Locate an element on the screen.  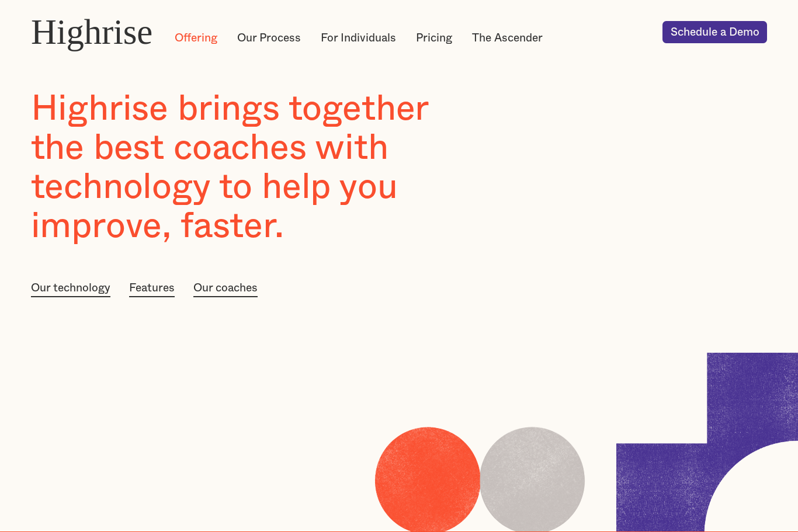
a: Features is located at coordinates (152, 289).